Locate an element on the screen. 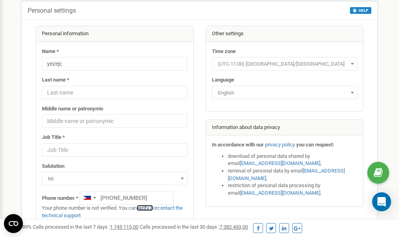  a: verify it is located at coordinates (145, 207).